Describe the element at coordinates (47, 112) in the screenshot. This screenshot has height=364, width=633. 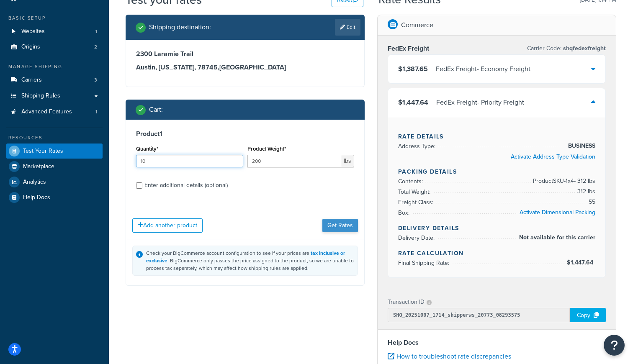
I see `span: Advanced Features` at that location.